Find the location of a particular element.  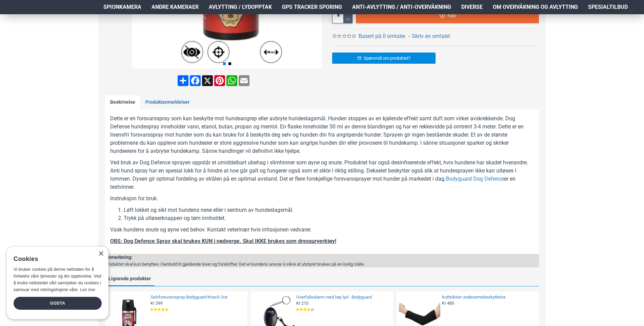

a: Kuttsikker underarmsbeskyttelse is located at coordinates (489, 297).